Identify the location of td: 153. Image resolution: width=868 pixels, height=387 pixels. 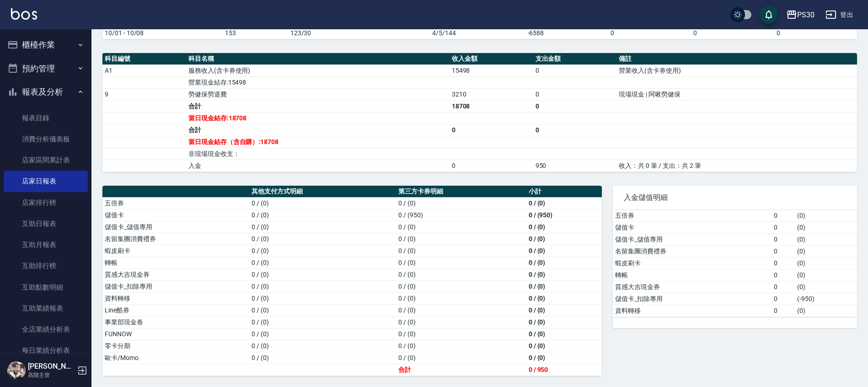
(255, 33).